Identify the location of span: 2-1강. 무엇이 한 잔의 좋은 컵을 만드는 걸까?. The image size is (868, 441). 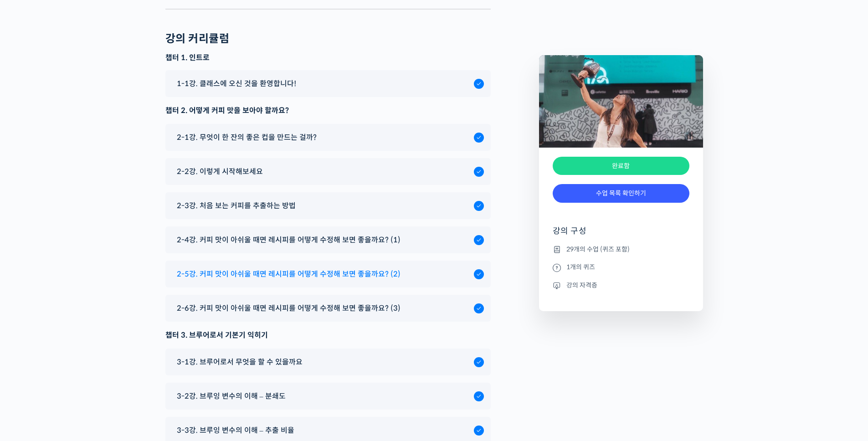
(247, 137).